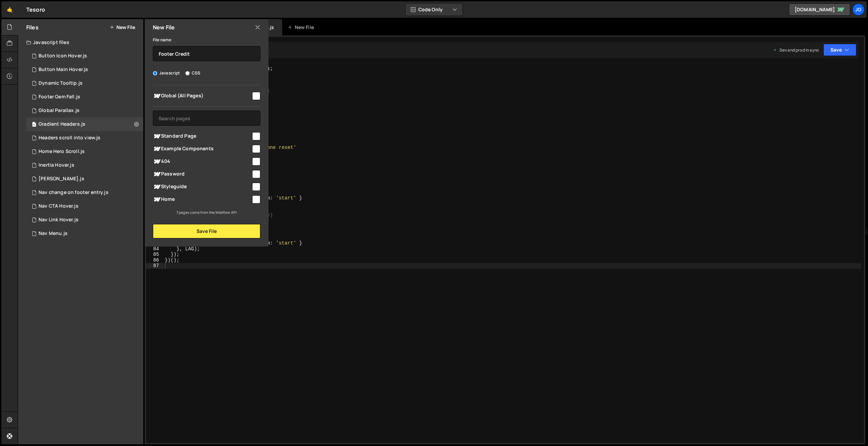 Image resolution: width=868 pixels, height=446 pixels. What do you see at coordinates (59, 111) in the screenshot?
I see `div: Global Parallax.js` at bounding box center [59, 111].